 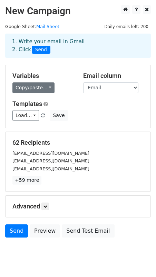 What do you see at coordinates (78, 206) in the screenshot?
I see `h5: Advanced` at bounding box center [78, 206].